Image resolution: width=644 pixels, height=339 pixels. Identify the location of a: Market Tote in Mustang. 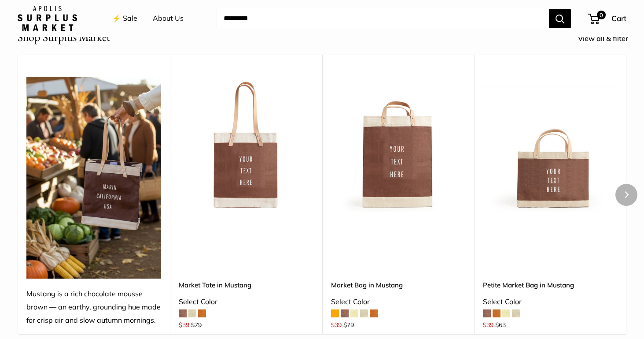
(246, 285).